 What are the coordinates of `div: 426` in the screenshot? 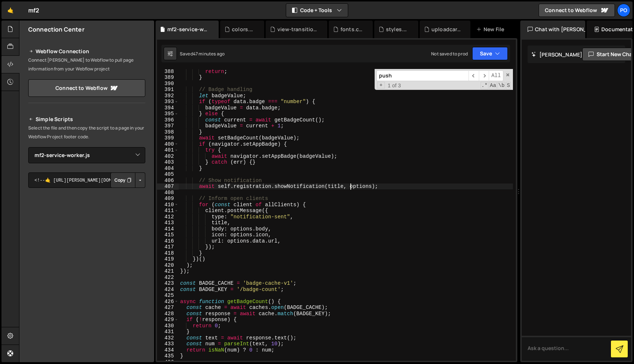 It's located at (168, 301).